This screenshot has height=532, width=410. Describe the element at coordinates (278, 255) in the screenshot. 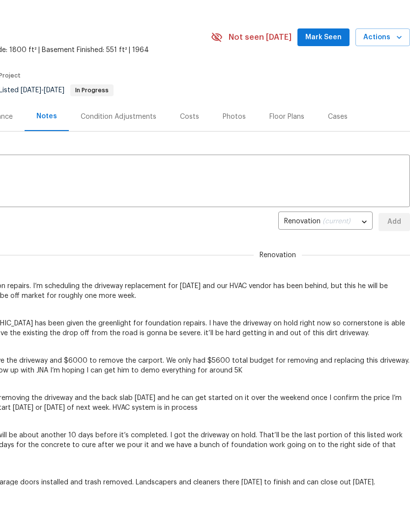

I see `span: Renovation` at that location.